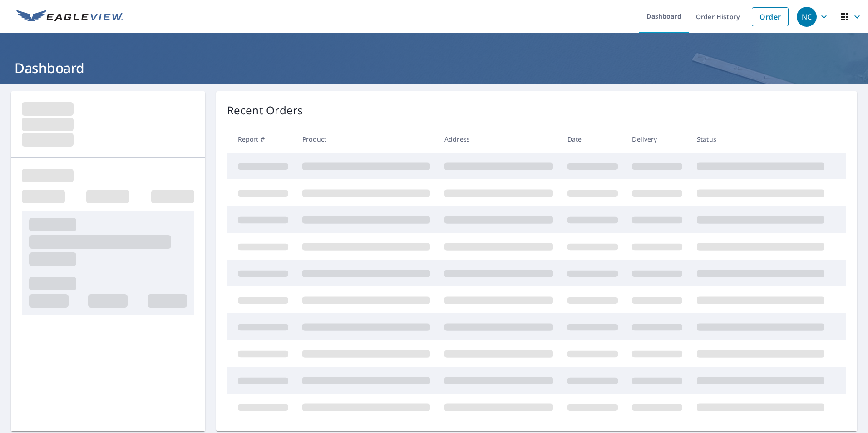 Image resolution: width=868 pixels, height=433 pixels. Describe the element at coordinates (498, 139) in the screenshot. I see `th: Address` at that location.